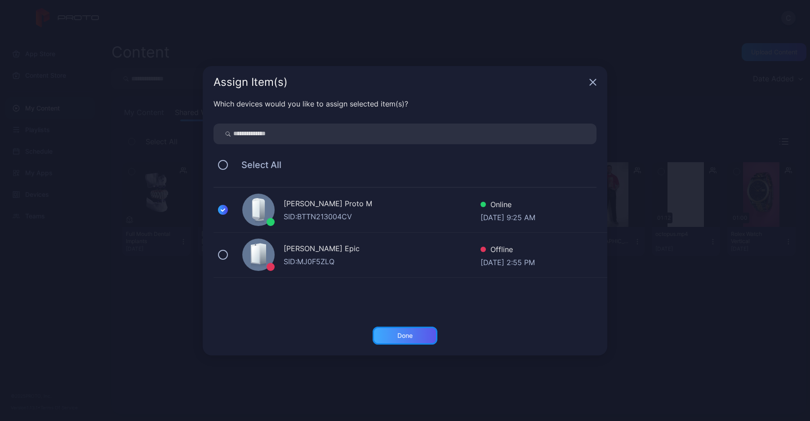 The width and height of the screenshot is (810, 421). I want to click on div: Assign Item(s), so click(400, 82).